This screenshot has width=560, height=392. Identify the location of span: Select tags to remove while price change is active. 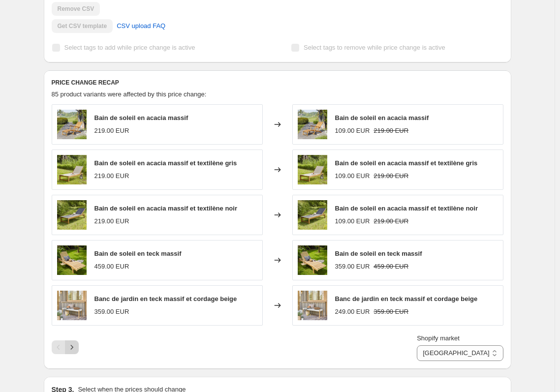
(375, 47).